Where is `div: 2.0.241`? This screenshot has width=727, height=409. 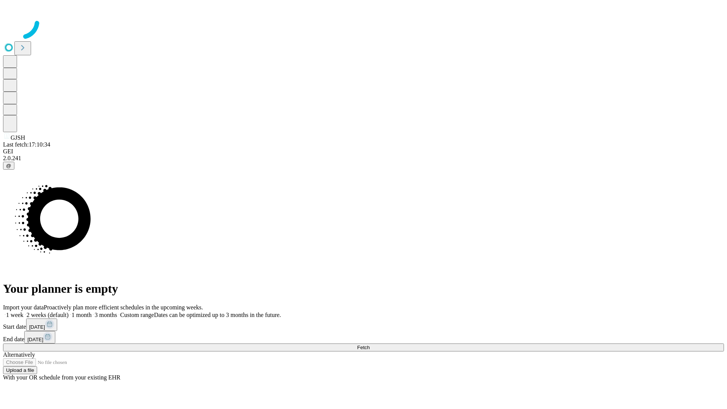 div: 2.0.241 is located at coordinates (364, 158).